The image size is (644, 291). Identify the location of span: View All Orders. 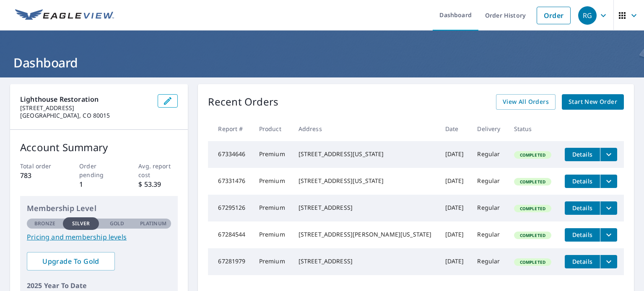
(526, 102).